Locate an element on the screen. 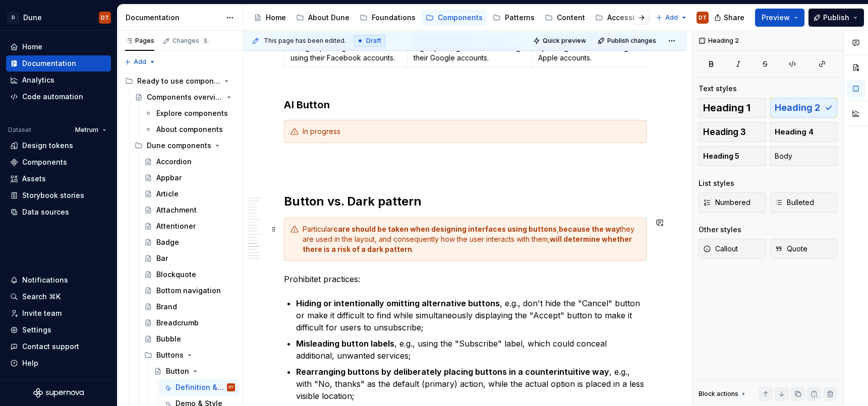 The image size is (868, 406). a: Bubble is located at coordinates (190, 339).